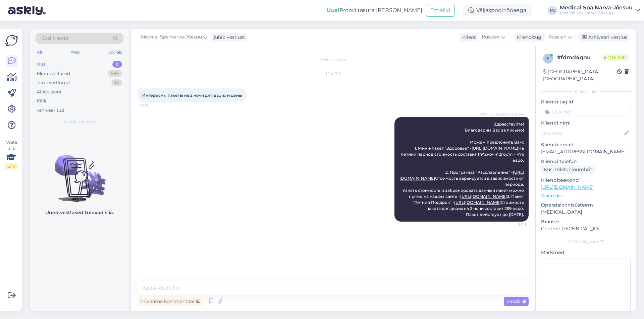 The image size is (644, 319). Describe the element at coordinates (192, 96) in the screenshot. I see `span: Интересны пакеты на 2 ночи для двоих и цены` at that location.